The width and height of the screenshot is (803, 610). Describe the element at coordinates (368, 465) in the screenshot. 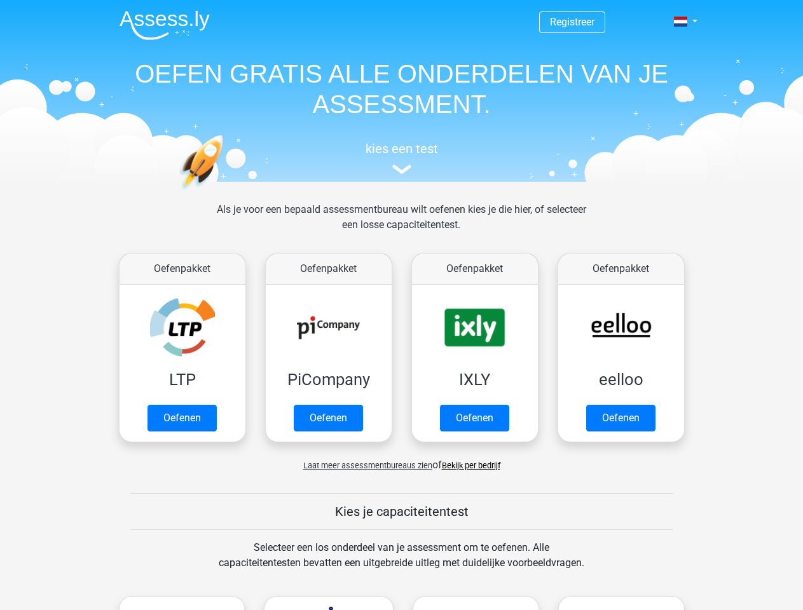

I see `span: Laat meer assessmentbureaus zien` at that location.